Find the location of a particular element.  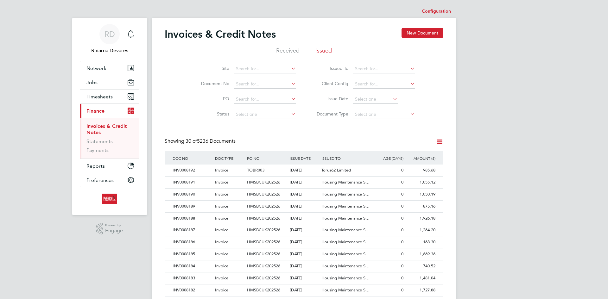

label: Issued To is located at coordinates (330, 68).